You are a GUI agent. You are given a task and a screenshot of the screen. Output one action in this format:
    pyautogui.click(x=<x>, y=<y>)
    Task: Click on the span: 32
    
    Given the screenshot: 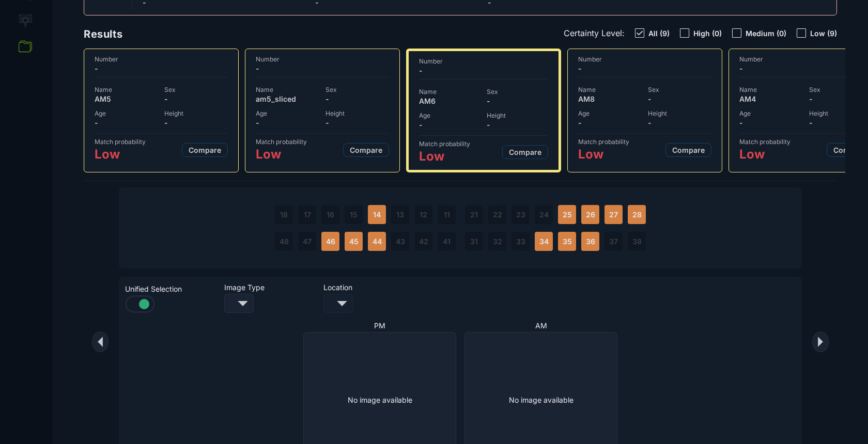 What is the action you would take?
    pyautogui.click(x=498, y=241)
    